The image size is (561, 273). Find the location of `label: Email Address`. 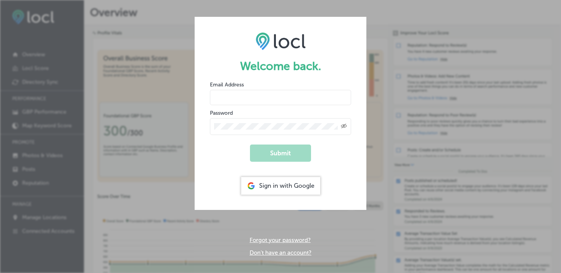

label: Email Address is located at coordinates (227, 84).